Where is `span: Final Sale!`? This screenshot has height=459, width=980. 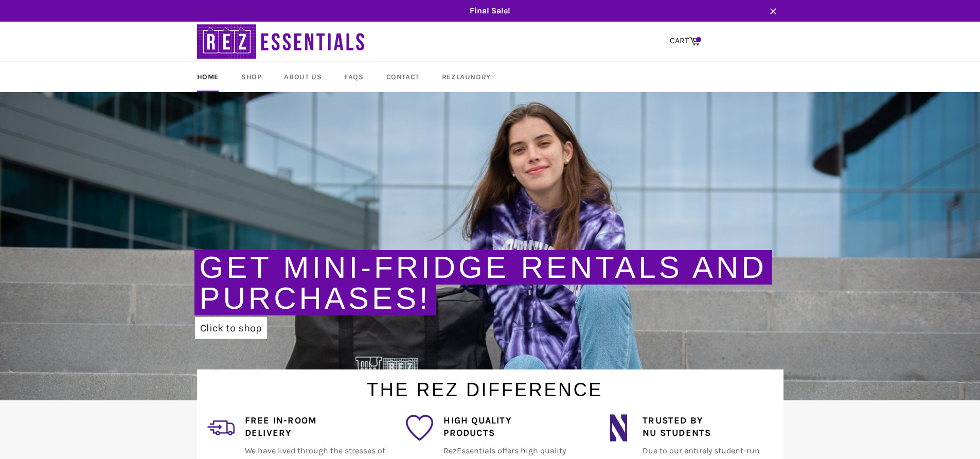
span: Final Sale! is located at coordinates (490, 11).